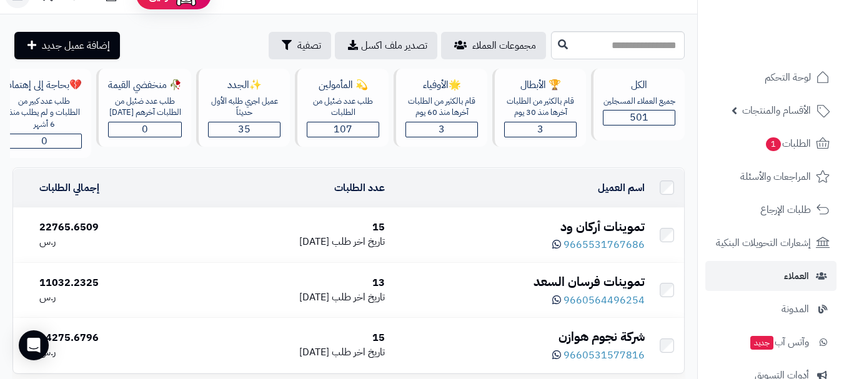 The image size is (844, 379). What do you see at coordinates (795, 309) in the screenshot?
I see `span: المدونة` at bounding box center [795, 309].